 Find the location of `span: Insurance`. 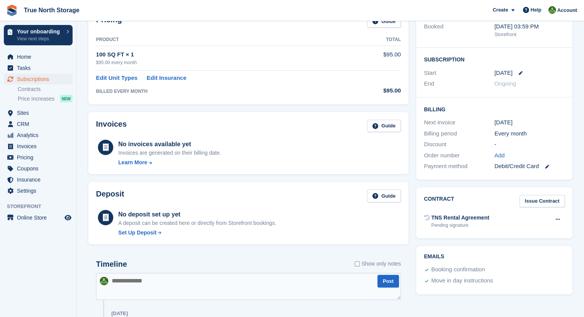

span: Insurance is located at coordinates (40, 180).